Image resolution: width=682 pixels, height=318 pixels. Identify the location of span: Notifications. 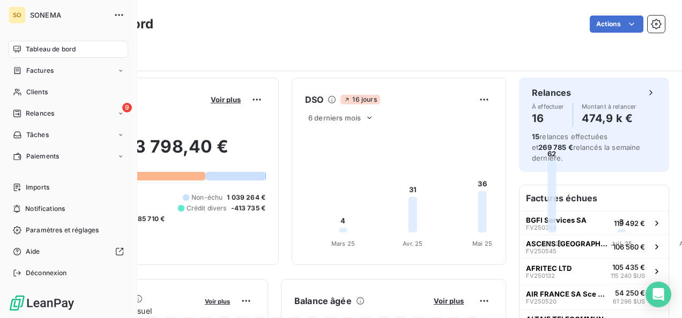
(45, 209).